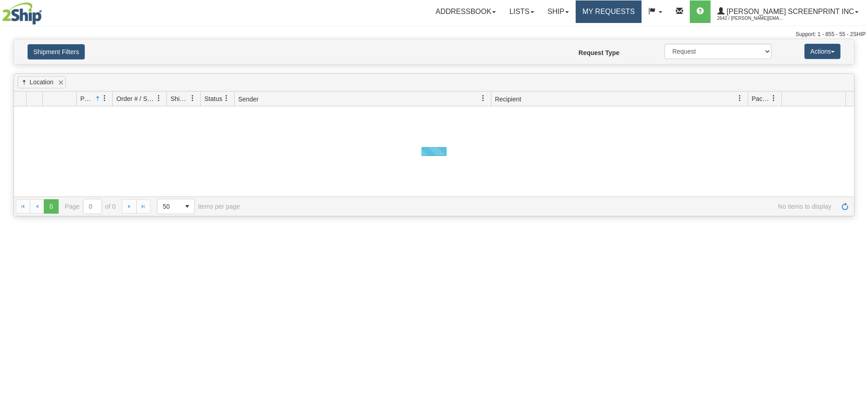  What do you see at coordinates (466, 12) in the screenshot?
I see `a: Addressbook` at bounding box center [466, 12].